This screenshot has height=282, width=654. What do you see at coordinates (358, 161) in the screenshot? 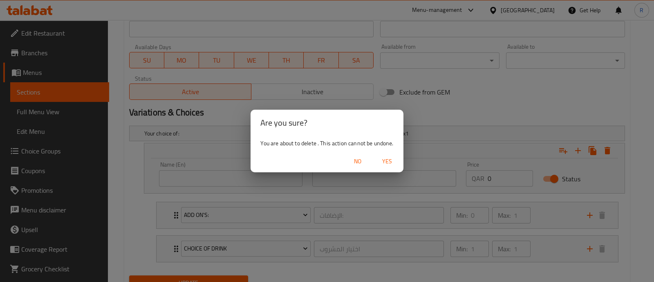
I see `span: No` at bounding box center [358, 161].